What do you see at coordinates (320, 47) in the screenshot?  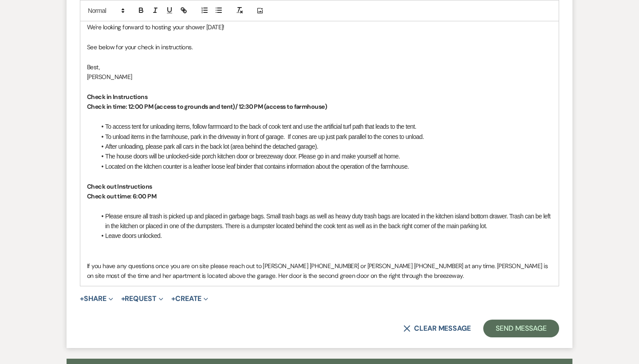 I see `p: See below for your check in instructions.` at bounding box center [320, 47].